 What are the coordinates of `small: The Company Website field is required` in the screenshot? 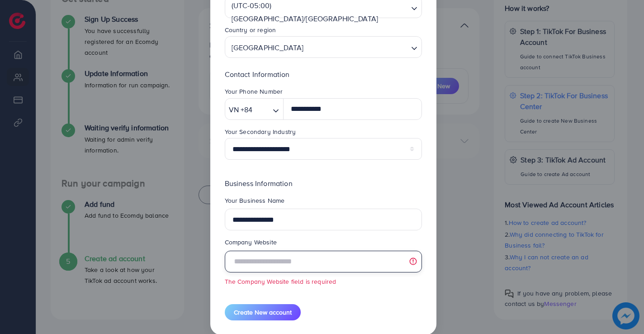 It's located at (323, 282).